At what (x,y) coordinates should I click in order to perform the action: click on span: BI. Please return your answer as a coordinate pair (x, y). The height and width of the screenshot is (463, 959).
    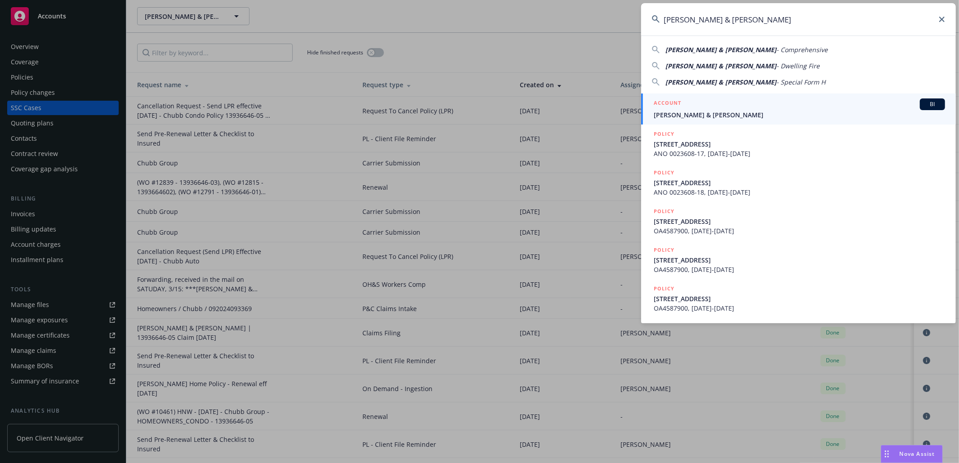
    Looking at the image, I should click on (933, 104).